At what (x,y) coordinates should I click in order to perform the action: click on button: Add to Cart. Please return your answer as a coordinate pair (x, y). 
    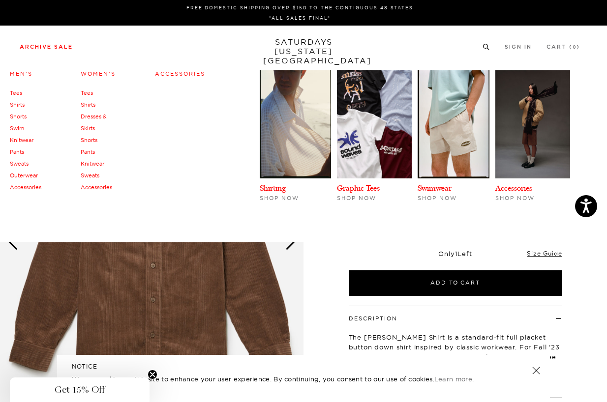
    Looking at the image, I should click on (456, 283).